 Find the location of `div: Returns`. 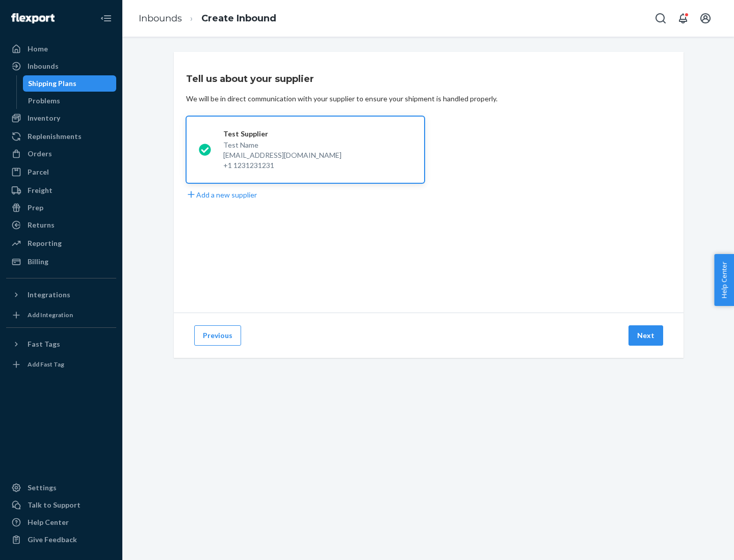

div: Returns is located at coordinates (41, 225).